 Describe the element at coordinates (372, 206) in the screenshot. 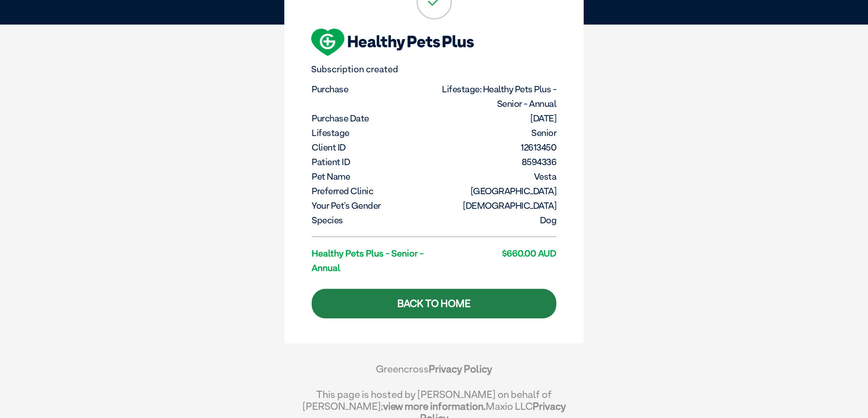

I see `dt: Your pet's gender` at that location.